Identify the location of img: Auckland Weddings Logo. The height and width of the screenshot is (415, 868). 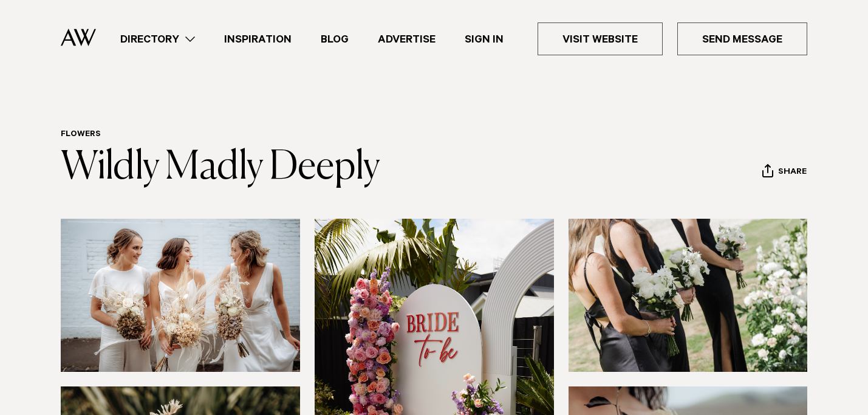
(79, 38).